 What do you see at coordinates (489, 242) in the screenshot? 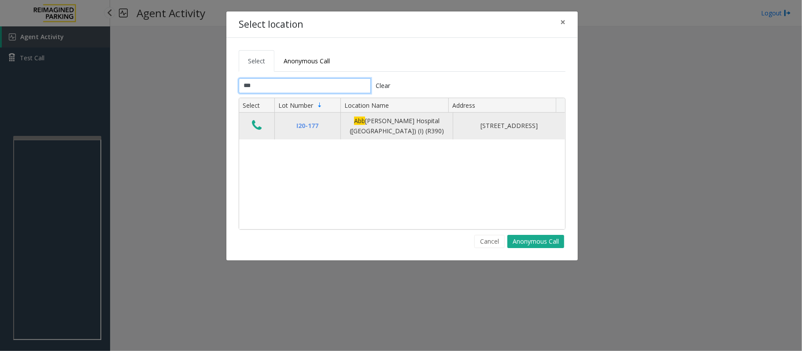
I see `button: Cancel` at bounding box center [489, 242].